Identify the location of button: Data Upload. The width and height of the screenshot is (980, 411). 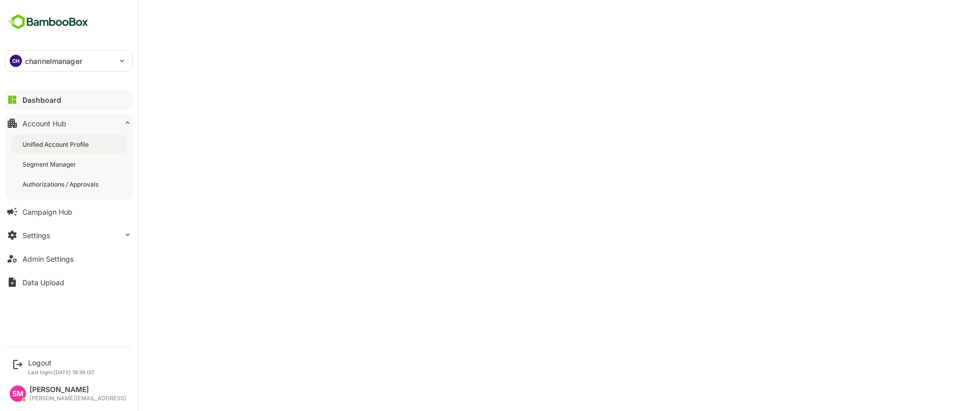
(69, 282).